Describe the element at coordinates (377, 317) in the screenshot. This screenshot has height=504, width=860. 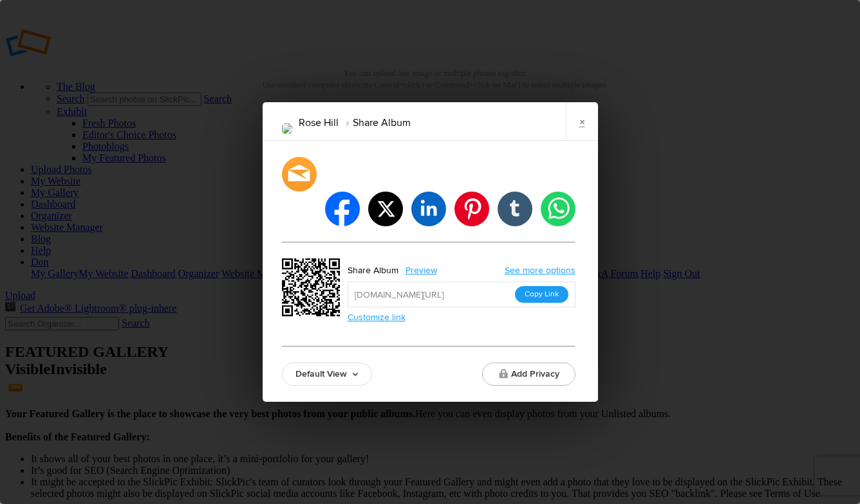
I see `a: Customize link` at that location.